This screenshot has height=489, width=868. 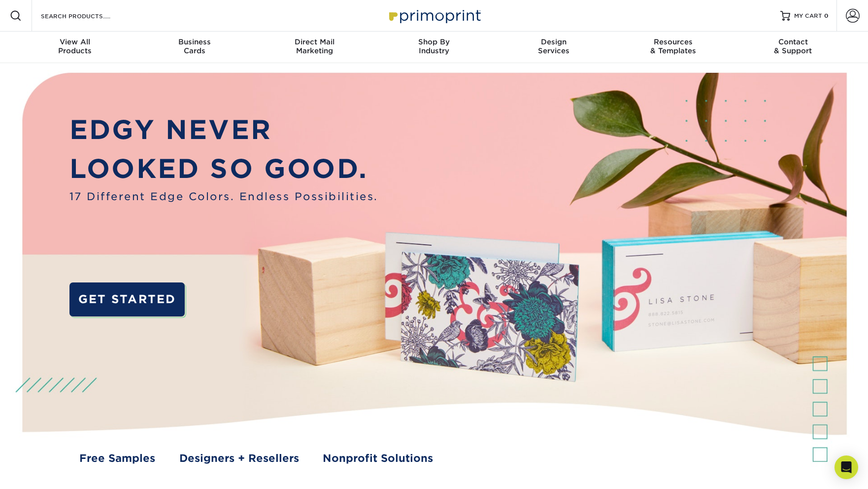 What do you see at coordinates (826, 16) in the screenshot?
I see `span: 0` at bounding box center [826, 16].